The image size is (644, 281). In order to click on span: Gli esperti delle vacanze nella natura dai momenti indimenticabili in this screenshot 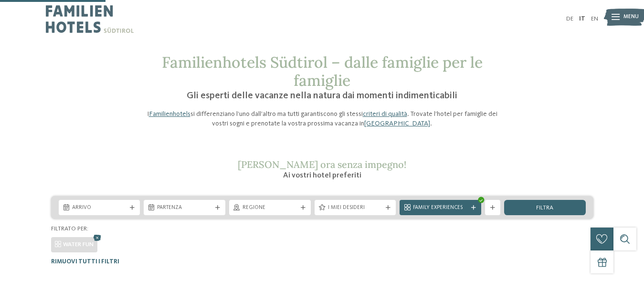, I will do `click(322, 96)`.